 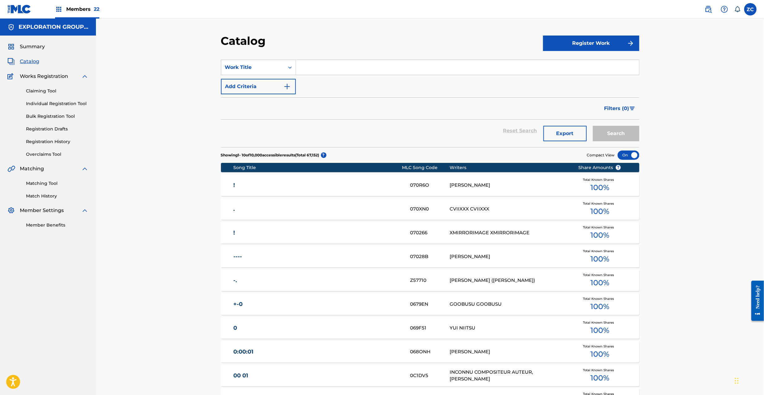 I want to click on a: CatalogCatalog, so click(x=23, y=62).